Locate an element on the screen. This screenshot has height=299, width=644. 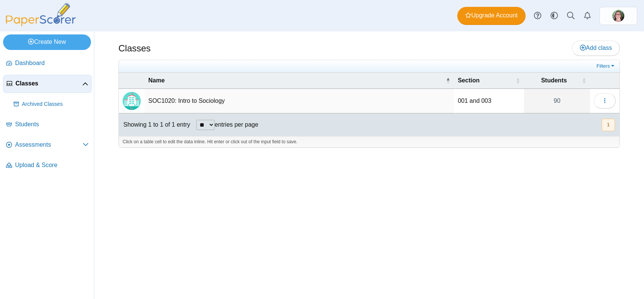
td: 001 and 003 is located at coordinates (489, 101).